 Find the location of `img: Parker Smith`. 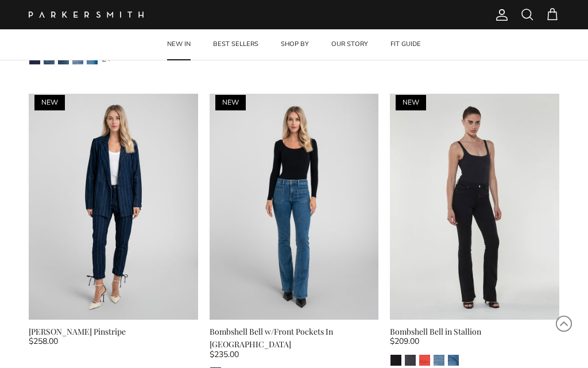

img: Parker Smith is located at coordinates (86, 14).